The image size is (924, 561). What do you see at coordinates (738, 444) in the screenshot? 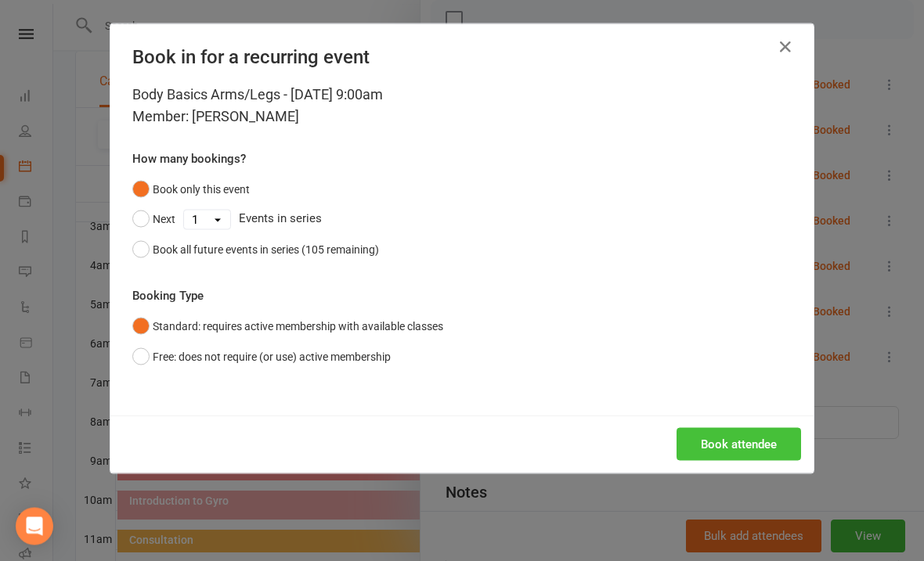
I see `button: Book attendee` at bounding box center [738, 444].